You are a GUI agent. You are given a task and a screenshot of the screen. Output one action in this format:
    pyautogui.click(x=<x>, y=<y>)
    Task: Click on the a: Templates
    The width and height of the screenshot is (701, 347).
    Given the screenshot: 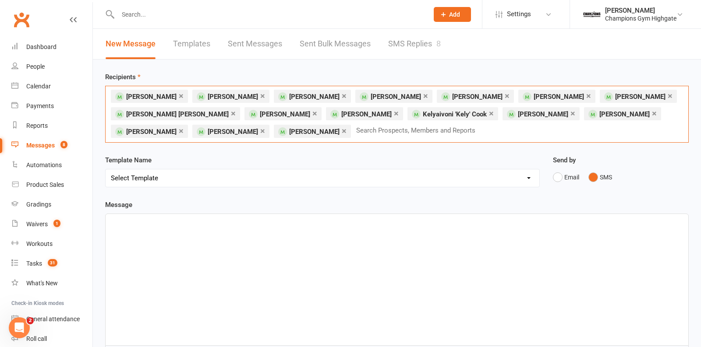 What is the action you would take?
    pyautogui.click(x=191, y=44)
    